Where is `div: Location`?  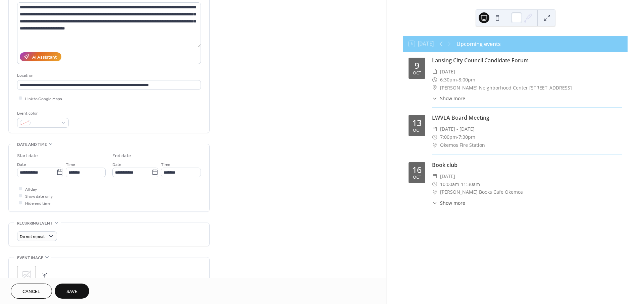
div: Location is located at coordinates (108, 76).